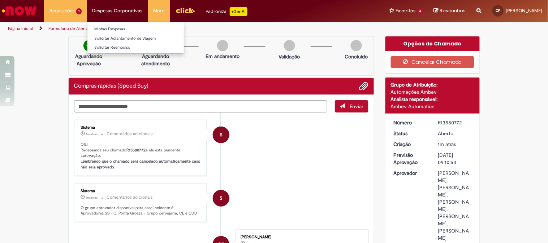 The image size is (548, 243). Describe the element at coordinates (159, 11) in the screenshot. I see `span: More` at that location.